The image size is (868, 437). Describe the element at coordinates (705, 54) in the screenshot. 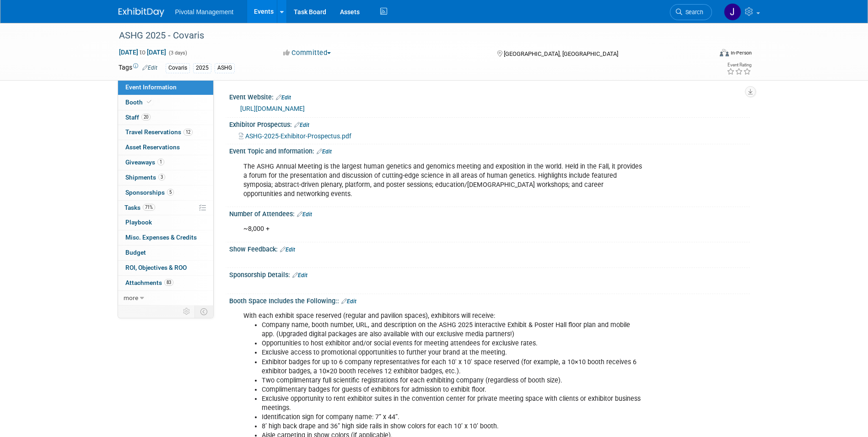

I see `div: Event Format` at that location.